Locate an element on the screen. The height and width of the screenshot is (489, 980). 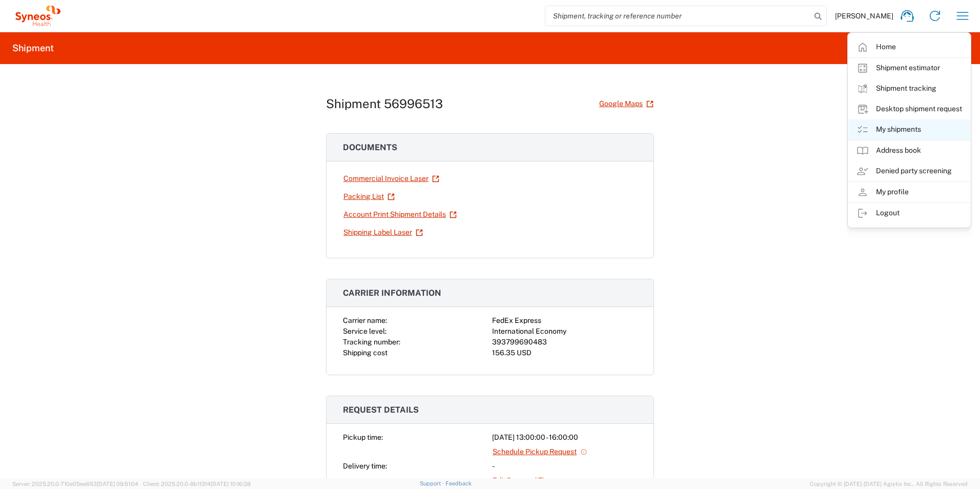
span: Delivery time: is located at coordinates (364, 466).